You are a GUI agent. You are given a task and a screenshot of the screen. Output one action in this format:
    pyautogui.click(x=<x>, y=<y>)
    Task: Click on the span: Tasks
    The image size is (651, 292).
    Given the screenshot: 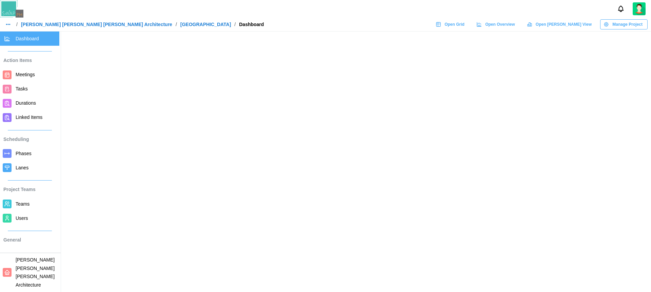 What is the action you would take?
    pyautogui.click(x=22, y=89)
    